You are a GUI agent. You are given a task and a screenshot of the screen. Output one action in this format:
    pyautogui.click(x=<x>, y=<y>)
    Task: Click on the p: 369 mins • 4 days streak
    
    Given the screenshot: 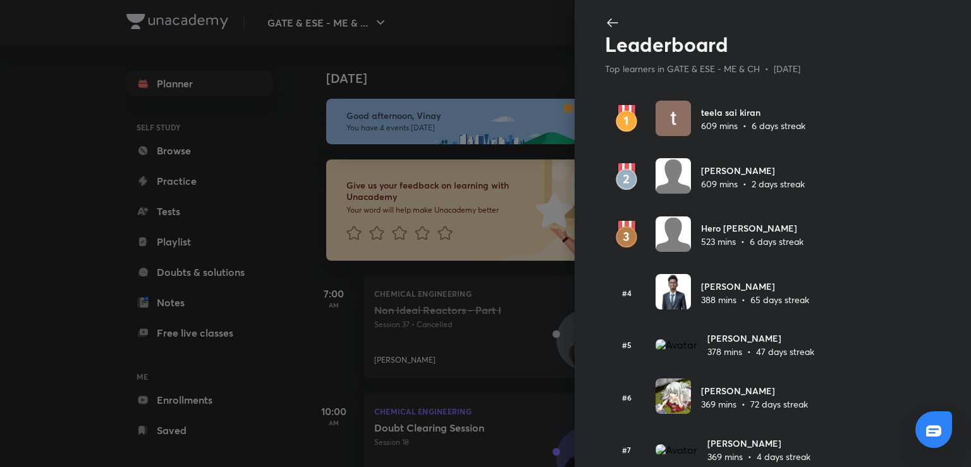 What is the action you would take?
    pyautogui.click(x=759, y=456)
    